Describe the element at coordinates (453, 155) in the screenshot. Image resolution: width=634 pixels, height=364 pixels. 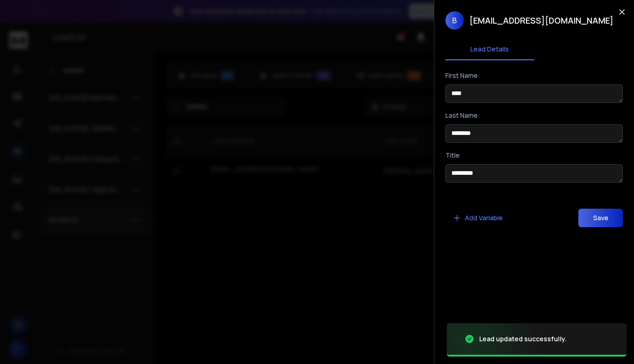
I see `label: Title` at that location.